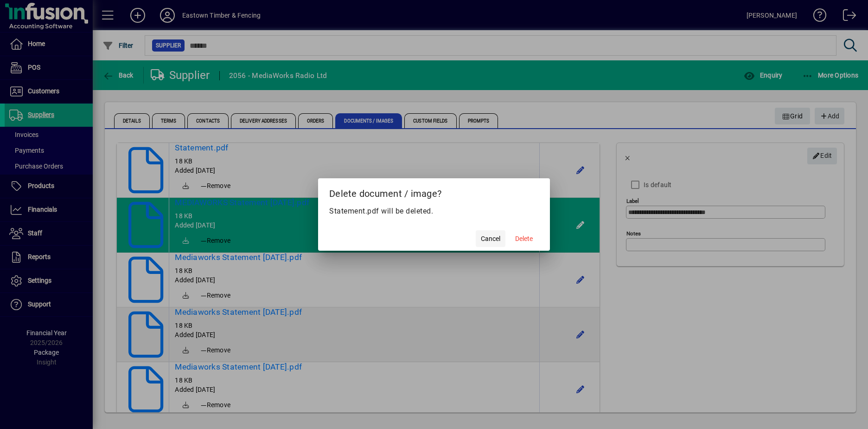 Image resolution: width=868 pixels, height=429 pixels. What do you see at coordinates (434, 211) in the screenshot?
I see `p: Statement.pdf will be deleted.` at bounding box center [434, 211].